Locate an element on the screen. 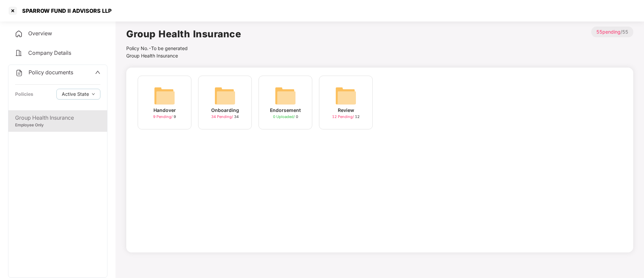 This screenshot has width=644, height=278. div: Policies is located at coordinates (24, 94).